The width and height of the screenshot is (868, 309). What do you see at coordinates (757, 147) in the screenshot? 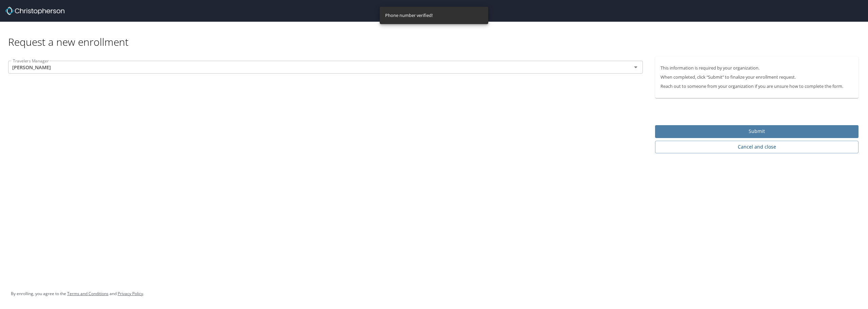
I see `span: Cancel and close` at bounding box center [757, 147].